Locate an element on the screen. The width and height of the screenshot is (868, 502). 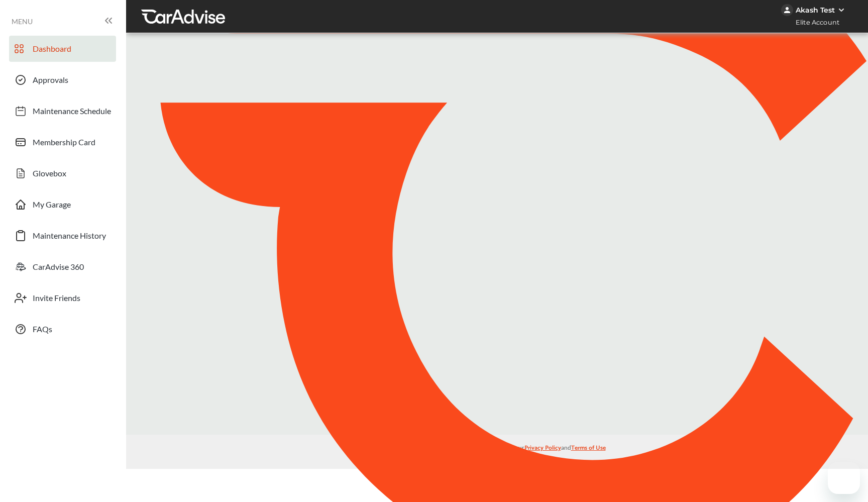
img: jVpblrzwTbfkPYzPPzSLxeg0AAAAASUVORK5CYII= is located at coordinates (788, 10).